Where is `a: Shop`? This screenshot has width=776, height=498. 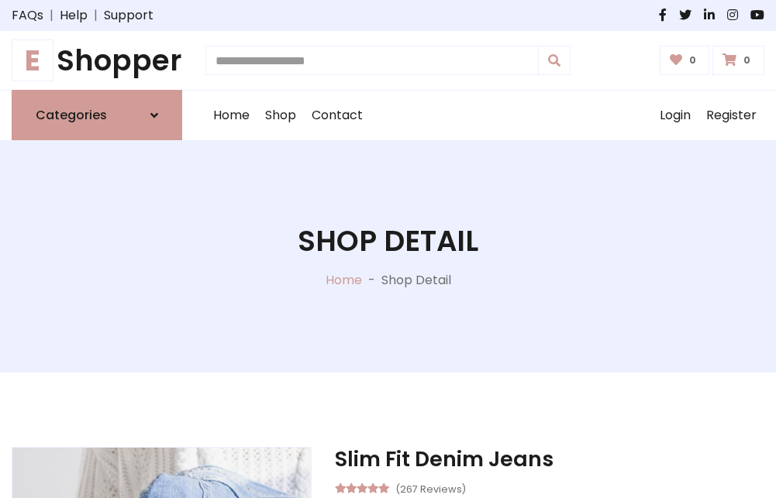
a: Shop is located at coordinates (281, 115).